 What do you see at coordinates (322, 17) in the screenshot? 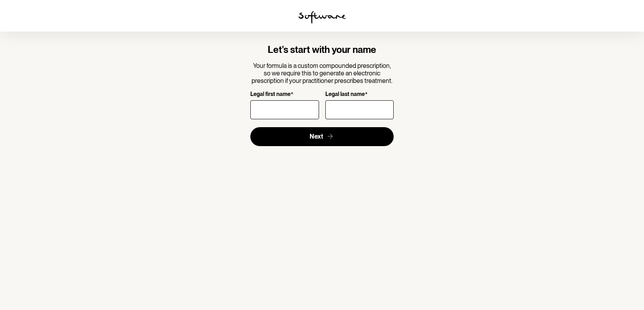
I see `img: software logo` at bounding box center [322, 17].